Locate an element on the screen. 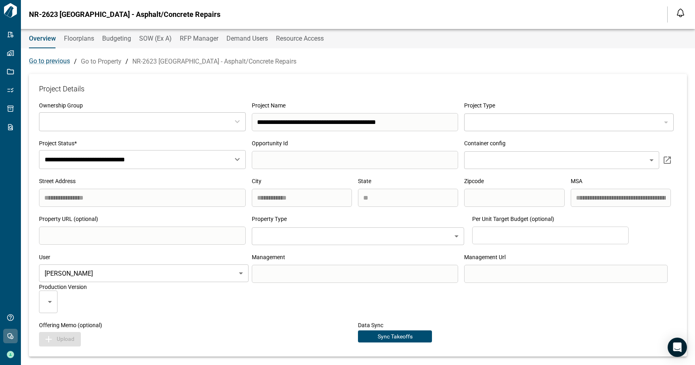 The width and height of the screenshot is (695, 365). span: Production Version is located at coordinates (63, 287).